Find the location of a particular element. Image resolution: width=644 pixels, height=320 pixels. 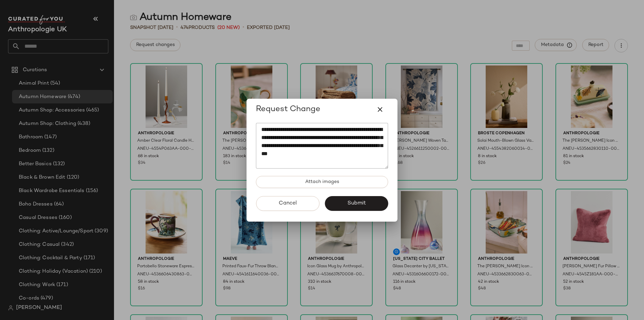

button: Cancel is located at coordinates (287, 203).